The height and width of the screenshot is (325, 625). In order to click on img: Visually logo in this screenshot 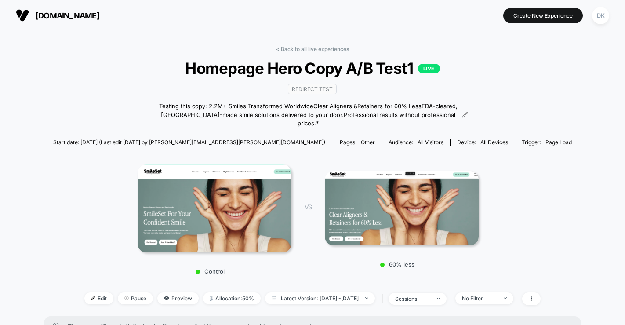, I will do `click(22, 15)`.